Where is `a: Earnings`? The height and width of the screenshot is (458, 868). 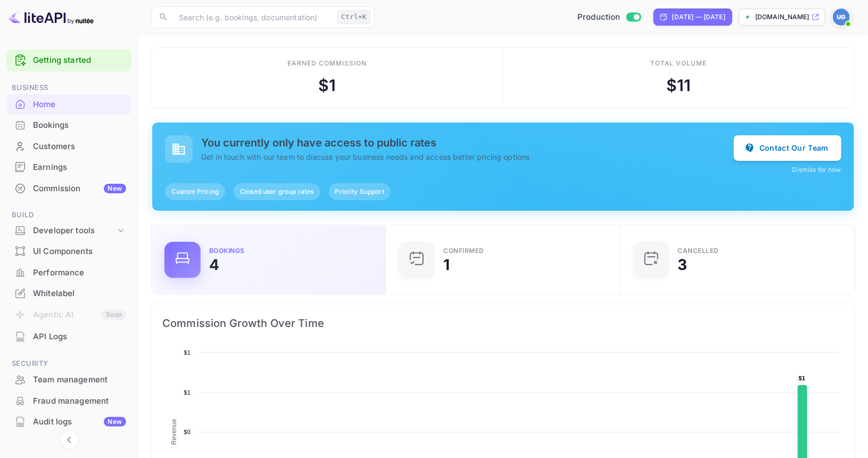
a: Earnings is located at coordinates (68, 167).